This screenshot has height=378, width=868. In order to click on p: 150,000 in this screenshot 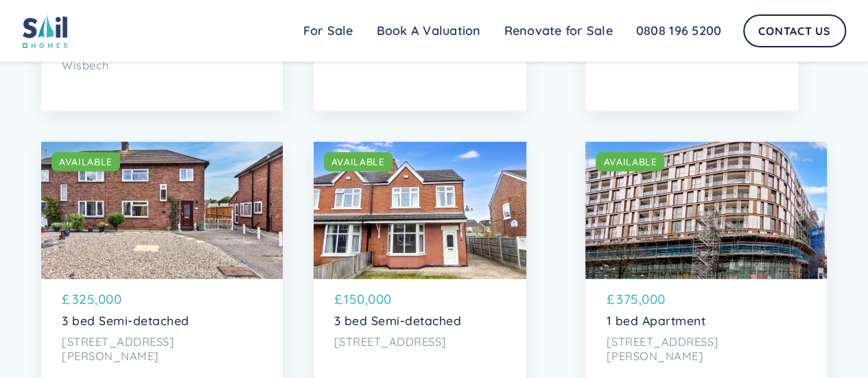, I will do `click(368, 300)`.